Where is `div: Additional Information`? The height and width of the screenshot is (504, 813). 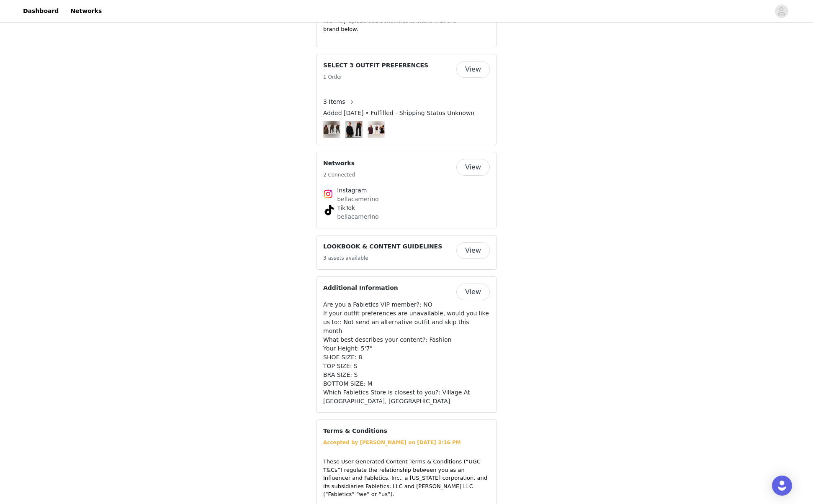
div: Additional Information is located at coordinates (406, 345).